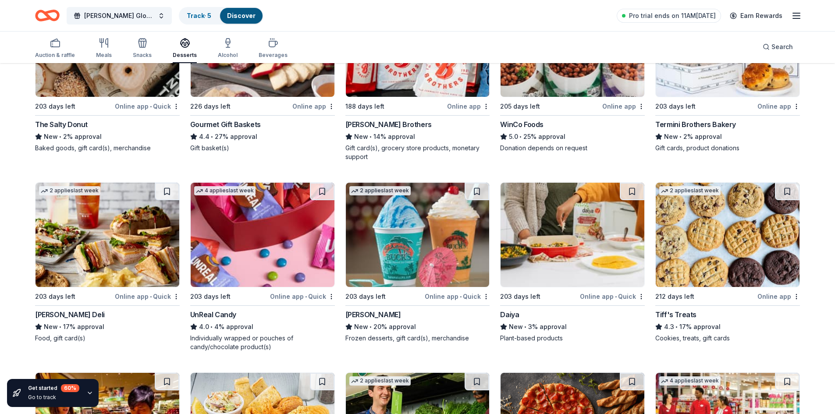 The width and height of the screenshot is (835, 414). Describe the element at coordinates (199, 15) in the screenshot. I see `a: Track· 5` at that location.